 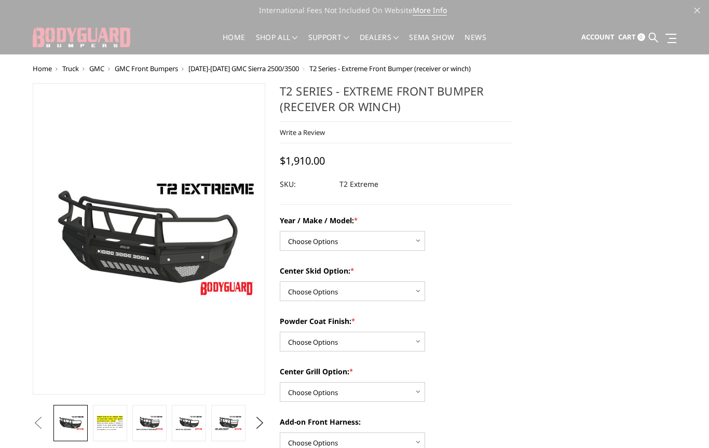 I want to click on a: GMC Front Bumpers, so click(x=146, y=69).